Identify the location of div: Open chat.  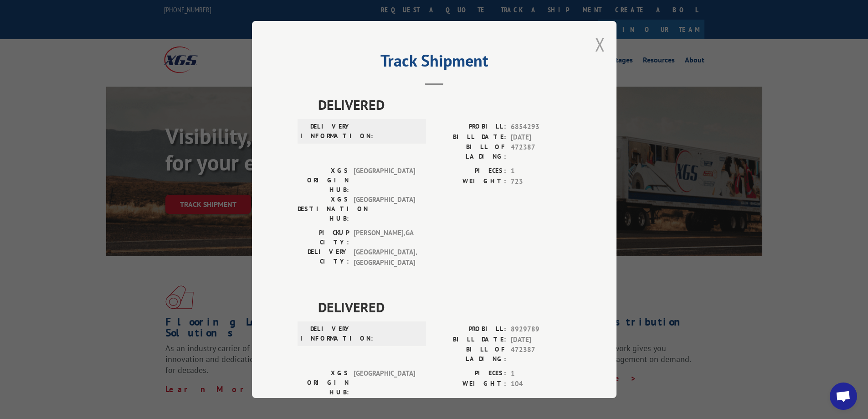
(843, 396).